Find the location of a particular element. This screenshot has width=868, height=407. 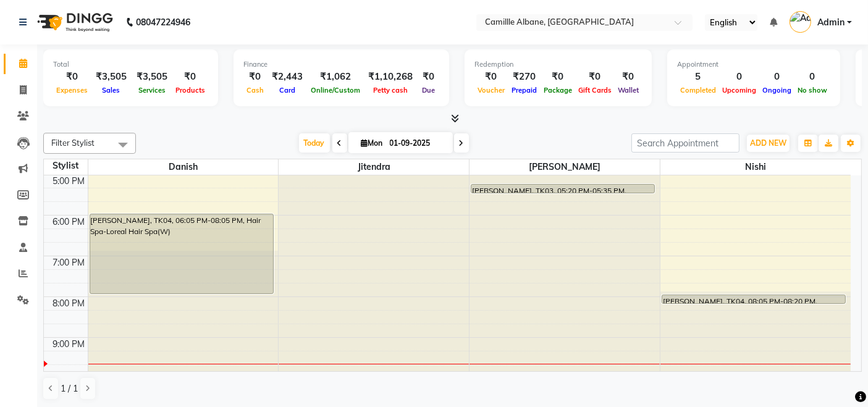

span: Products is located at coordinates (190, 90).